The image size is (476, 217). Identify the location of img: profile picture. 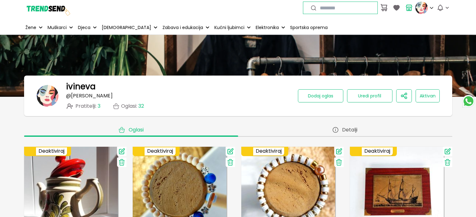
(421, 8).